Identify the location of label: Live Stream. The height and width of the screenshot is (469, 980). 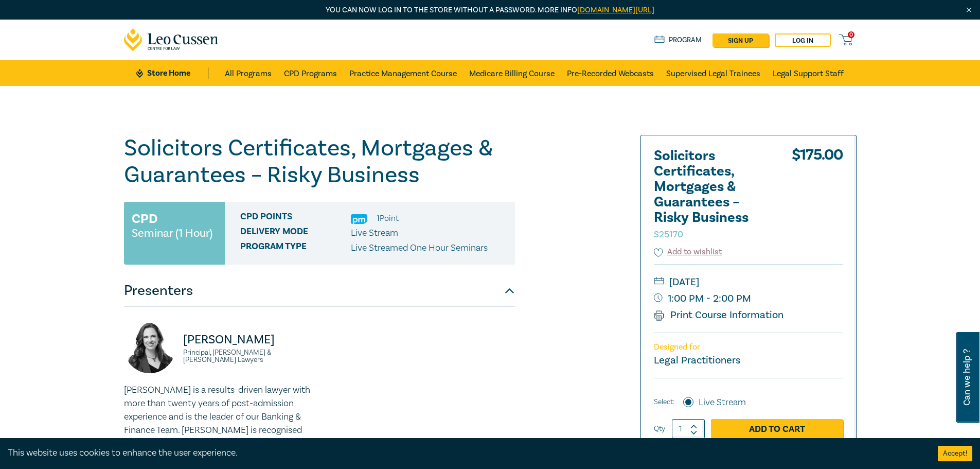
(722, 402).